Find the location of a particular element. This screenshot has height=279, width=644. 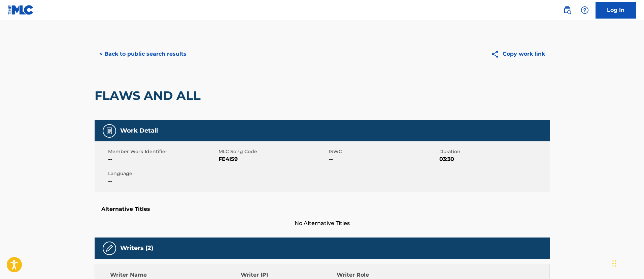

img: MLC Logo is located at coordinates (21, 10).